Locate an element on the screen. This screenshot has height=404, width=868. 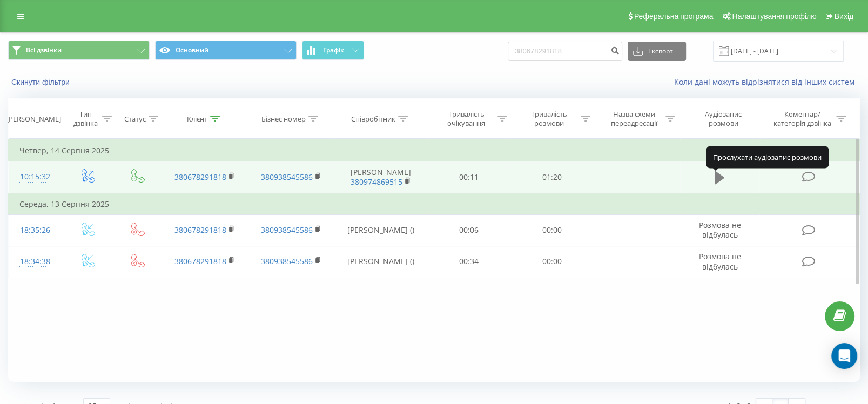
div: Тип дзвінка is located at coordinates (86, 119).